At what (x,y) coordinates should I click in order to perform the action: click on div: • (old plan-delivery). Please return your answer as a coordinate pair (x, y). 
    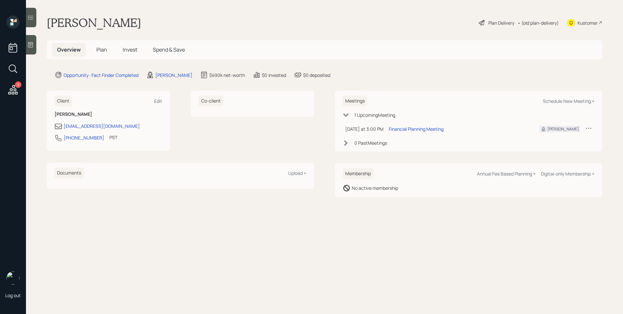
    Looking at the image, I should click on (538, 23).